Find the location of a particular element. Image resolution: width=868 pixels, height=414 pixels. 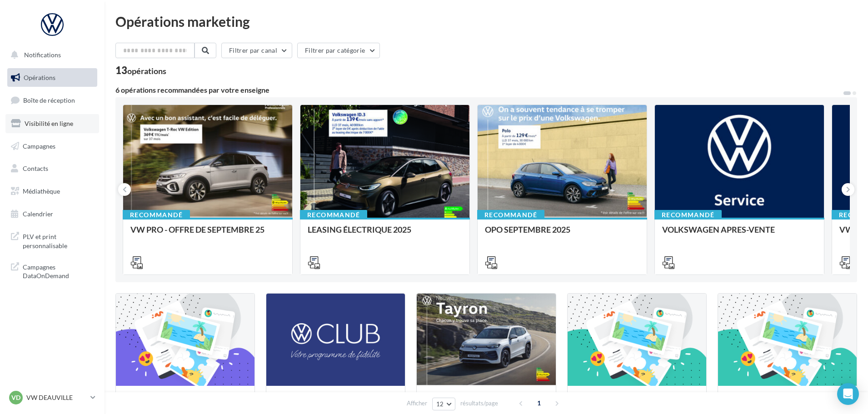

a: PLV et print personnalisable is located at coordinates (53, 240).